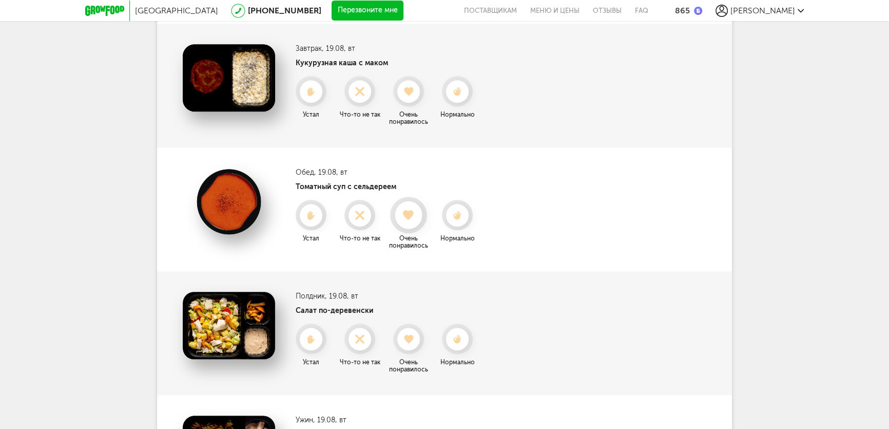  I want to click on h3: Полдник, so click(388, 296).